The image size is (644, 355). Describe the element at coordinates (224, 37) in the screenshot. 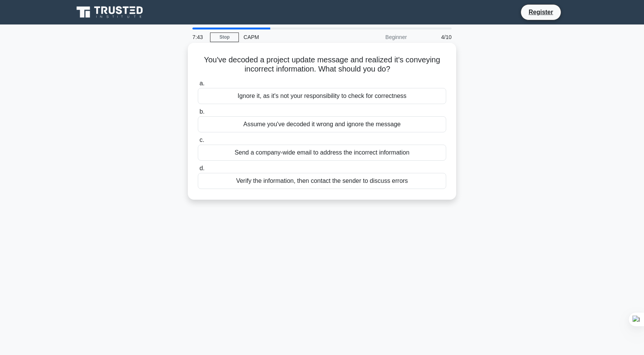

I see `a: Stop` at that location.